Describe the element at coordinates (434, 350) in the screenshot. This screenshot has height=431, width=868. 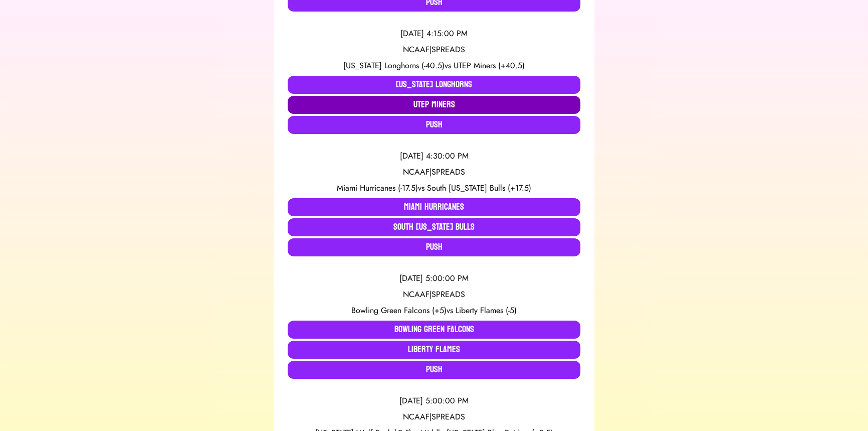
I see `button: Liberty Flames` at that location.